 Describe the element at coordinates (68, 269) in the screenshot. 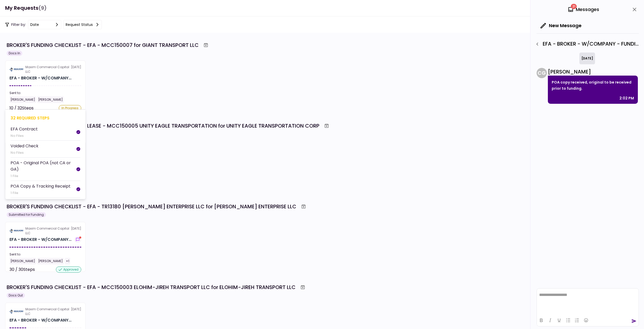

I see `div: approved` at that location.